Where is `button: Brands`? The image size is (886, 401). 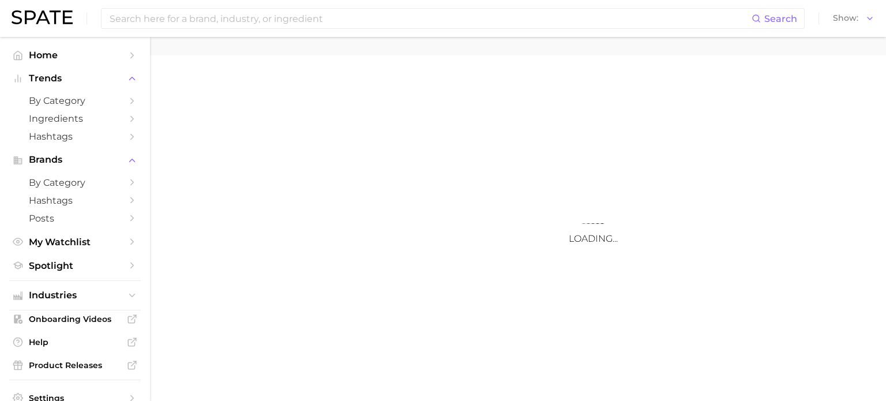
button: Brands is located at coordinates (75, 160).